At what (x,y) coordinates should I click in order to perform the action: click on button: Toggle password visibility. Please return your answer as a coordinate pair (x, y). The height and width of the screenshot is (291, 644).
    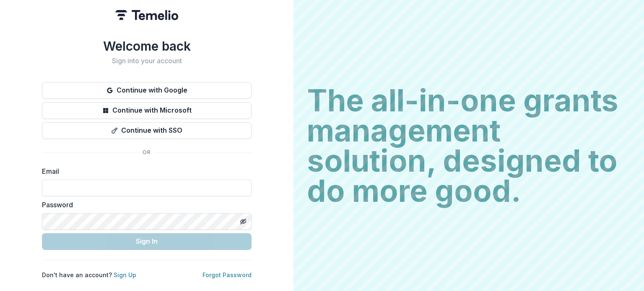
    Looking at the image, I should click on (243, 221).